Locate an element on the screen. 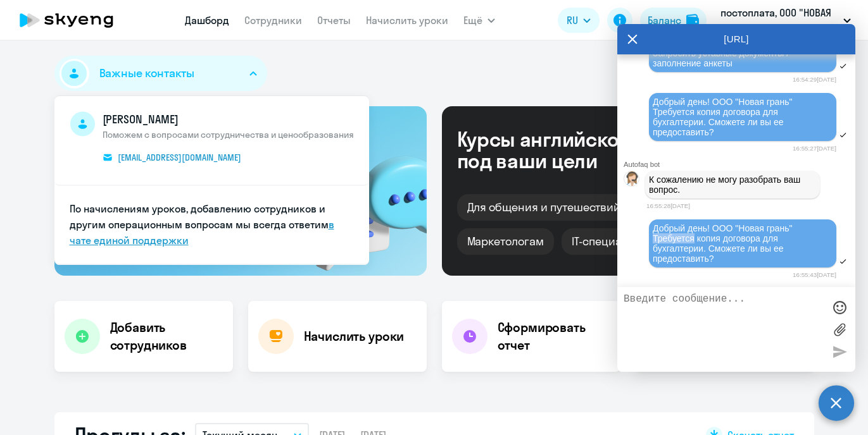  label: Лимит 10 файлов is located at coordinates (839, 329).